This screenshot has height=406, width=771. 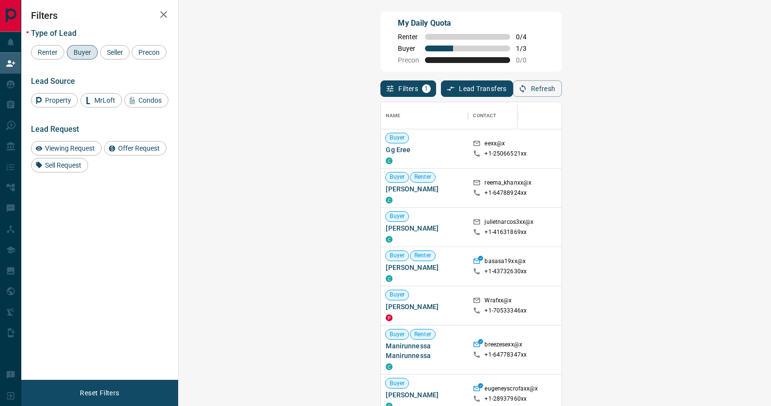 I want to click on div: Renter, so click(x=47, y=52).